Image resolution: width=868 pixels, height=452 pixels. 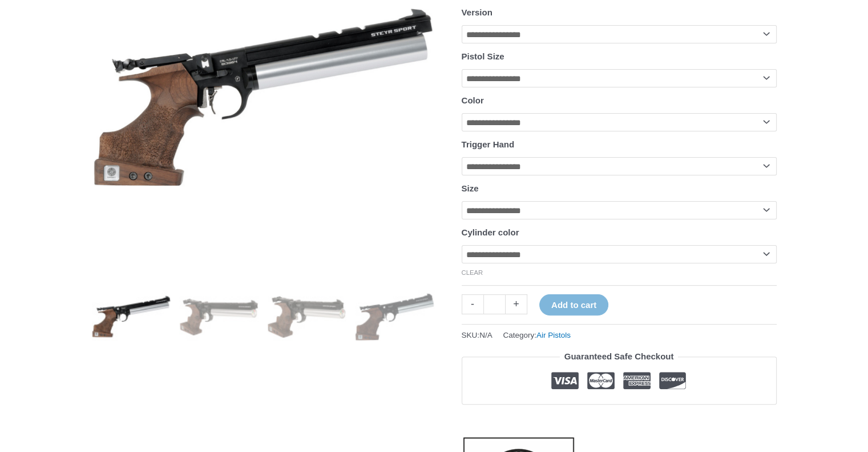 I want to click on img: STEYR LP50 - Image 4, so click(x=394, y=316).